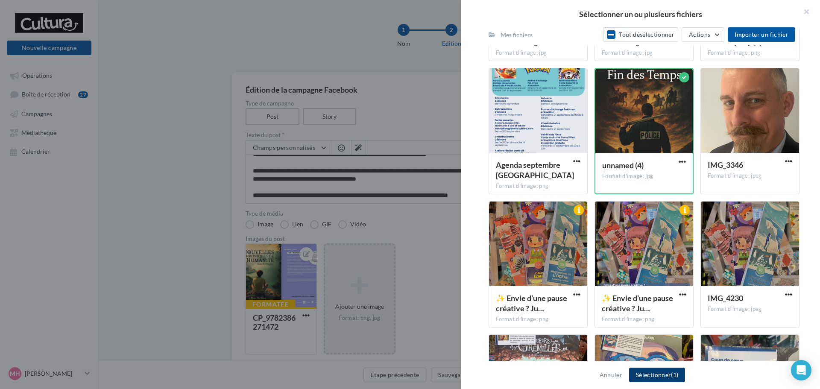  Describe the element at coordinates (700, 34) in the screenshot. I see `span: Actions` at that location.